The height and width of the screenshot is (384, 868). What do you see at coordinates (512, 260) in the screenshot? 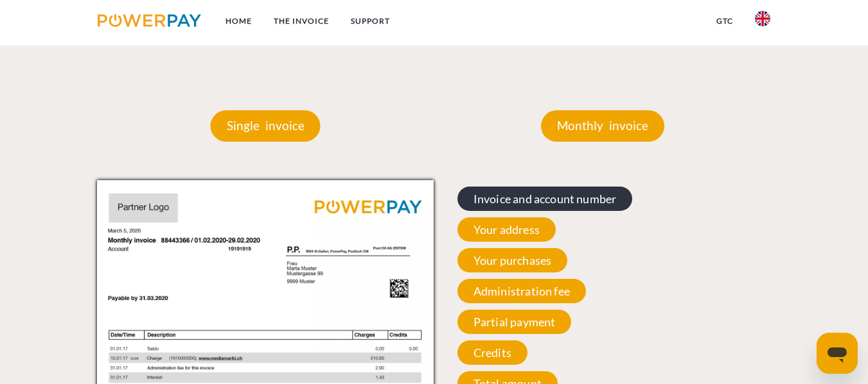
I see `span: Your purchases` at bounding box center [512, 260].